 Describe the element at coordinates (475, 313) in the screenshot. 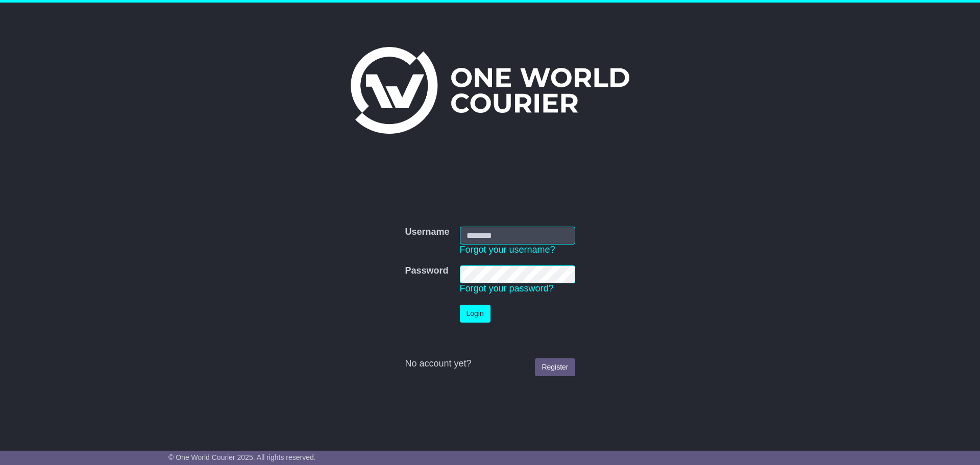

I see `button: Login` at that location.